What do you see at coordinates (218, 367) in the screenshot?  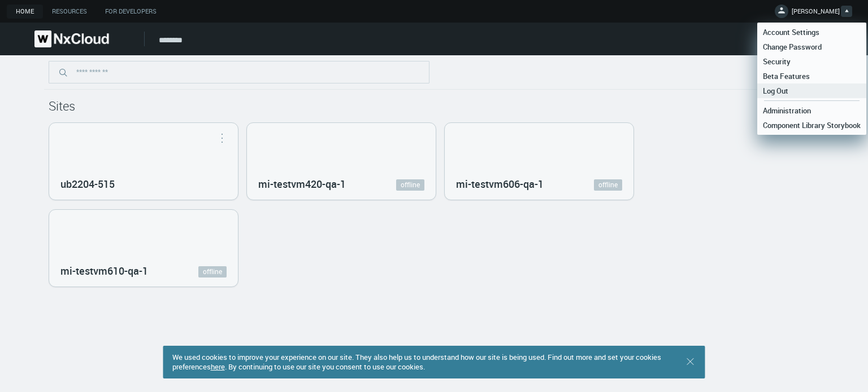 I see `a: here` at bounding box center [218, 367].